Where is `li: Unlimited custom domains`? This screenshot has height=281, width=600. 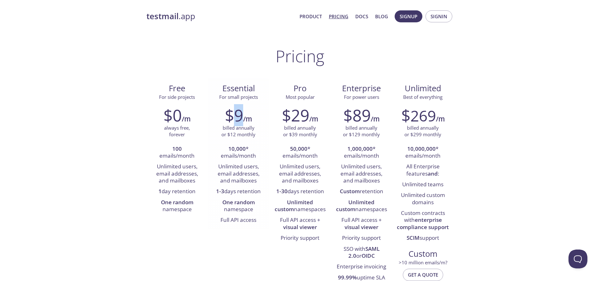
li: Unlimited custom domains is located at coordinates (422, 199).